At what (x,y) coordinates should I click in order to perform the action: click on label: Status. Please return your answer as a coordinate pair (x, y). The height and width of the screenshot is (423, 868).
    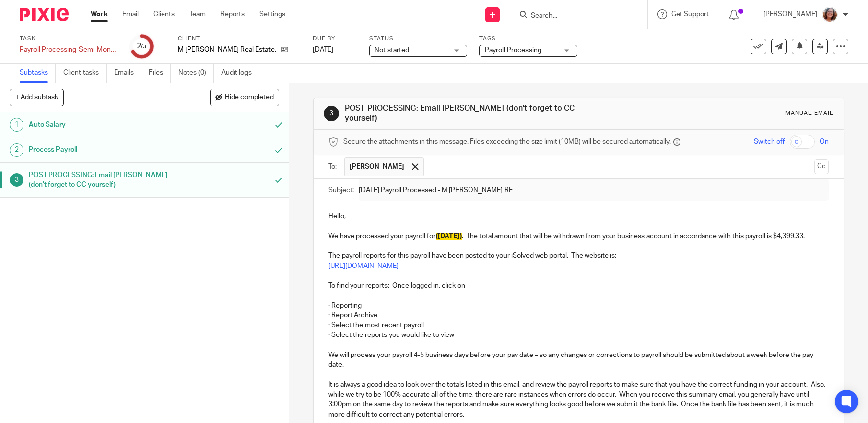
    Looking at the image, I should click on (418, 38).